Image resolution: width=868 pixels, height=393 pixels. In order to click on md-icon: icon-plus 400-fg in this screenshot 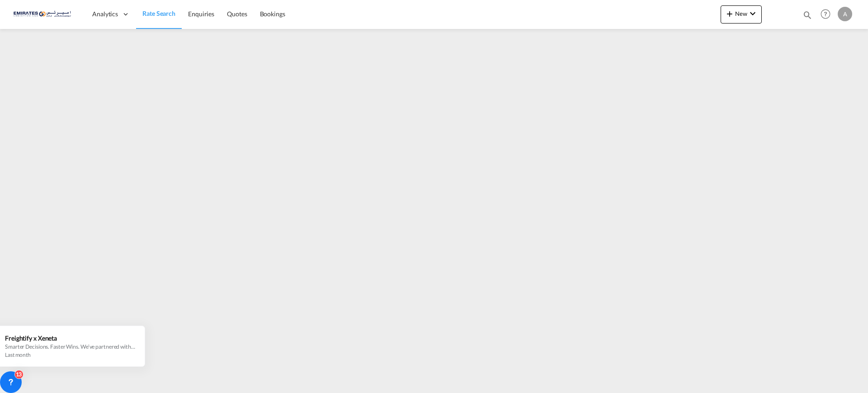, I will do `click(730, 14)`.